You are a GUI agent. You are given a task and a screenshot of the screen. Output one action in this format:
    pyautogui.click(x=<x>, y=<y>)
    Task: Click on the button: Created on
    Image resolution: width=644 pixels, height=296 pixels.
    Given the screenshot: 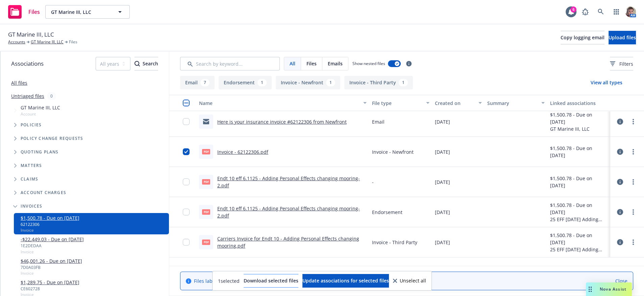 What is the action you would take?
    pyautogui.click(x=458, y=103)
    